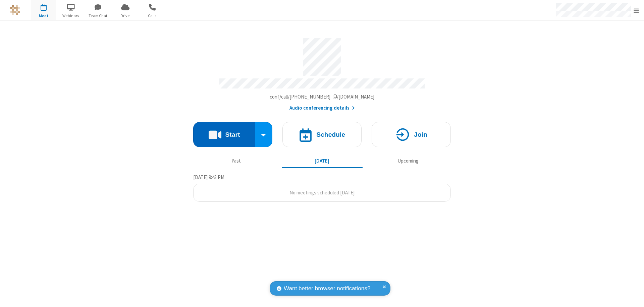 This screenshot has width=644, height=307. Describe the element at coordinates (331, 134) in the screenshot. I see `h4: Schedule` at that location.